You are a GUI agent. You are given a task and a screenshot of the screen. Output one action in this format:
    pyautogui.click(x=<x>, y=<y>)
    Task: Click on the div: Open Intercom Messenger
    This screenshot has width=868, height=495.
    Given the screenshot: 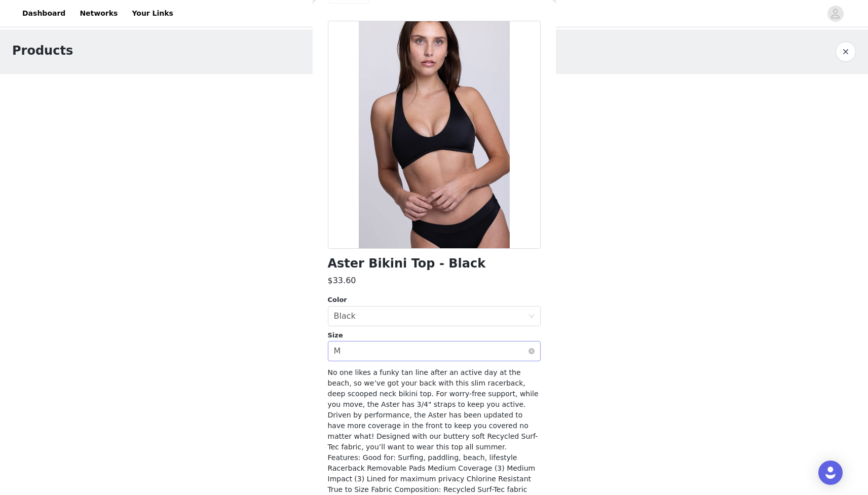 What is the action you would take?
    pyautogui.click(x=830, y=473)
    